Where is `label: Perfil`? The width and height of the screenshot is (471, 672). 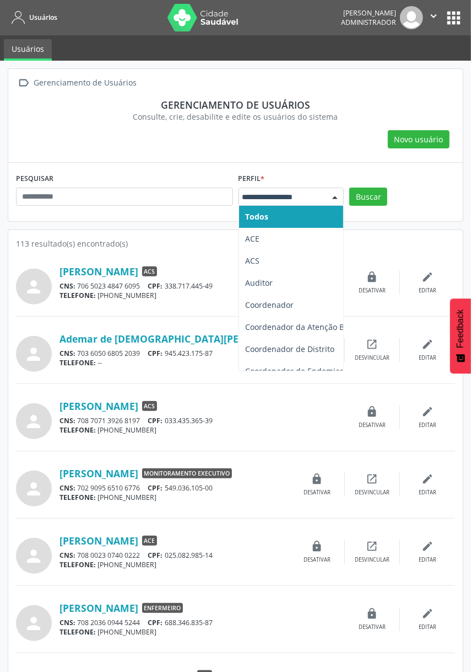
label: Perfil is located at coordinates (252, 179).